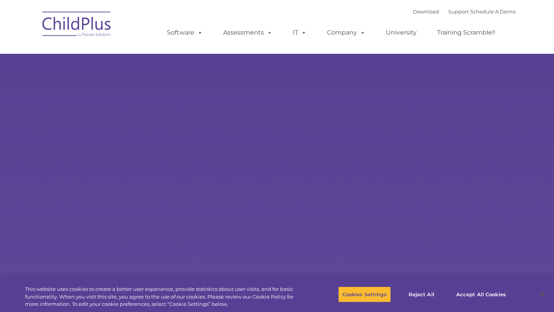 The image size is (554, 312). What do you see at coordinates (77, 25) in the screenshot?
I see `img: ChildPlus by Procare Solutions` at bounding box center [77, 25].